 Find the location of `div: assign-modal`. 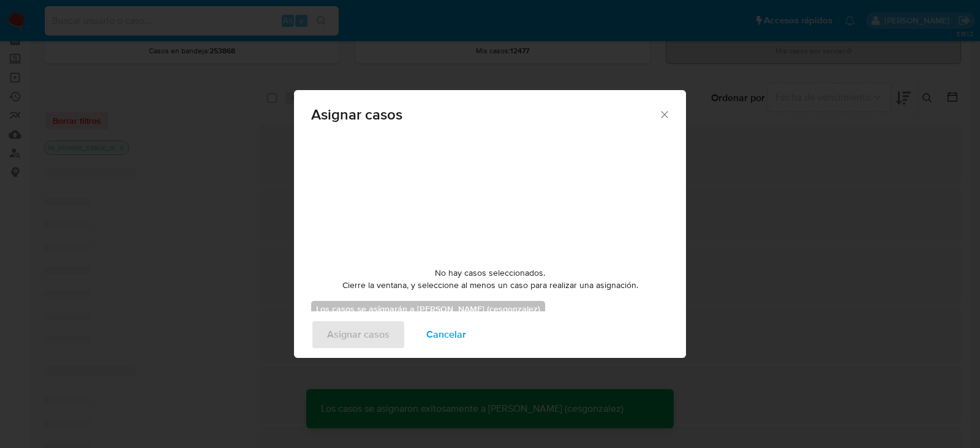

div: assign-modal is located at coordinates (490, 224).